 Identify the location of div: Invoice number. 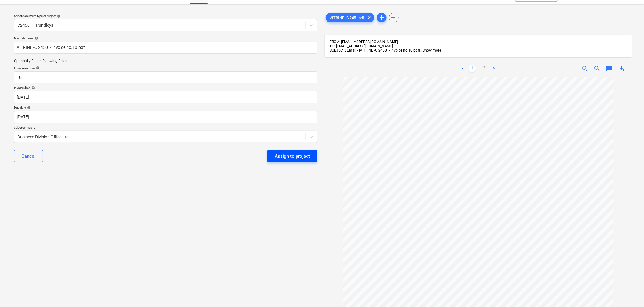
(165, 68).